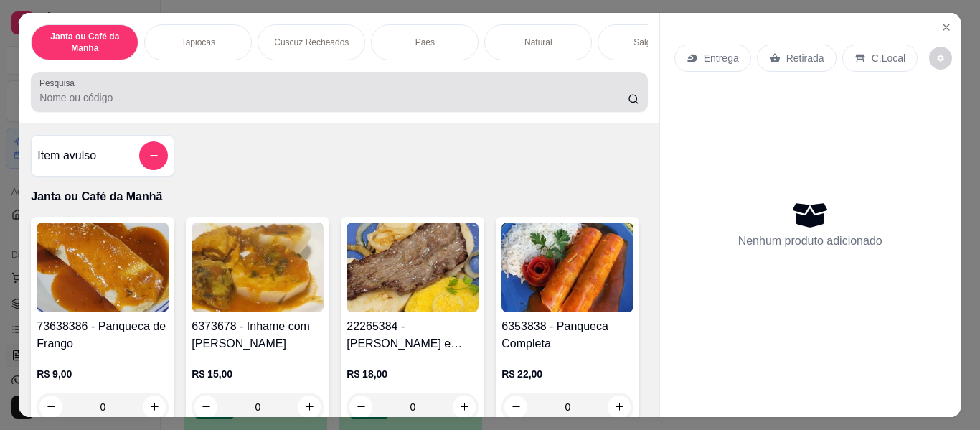  I want to click on p: Retirada, so click(805, 58).